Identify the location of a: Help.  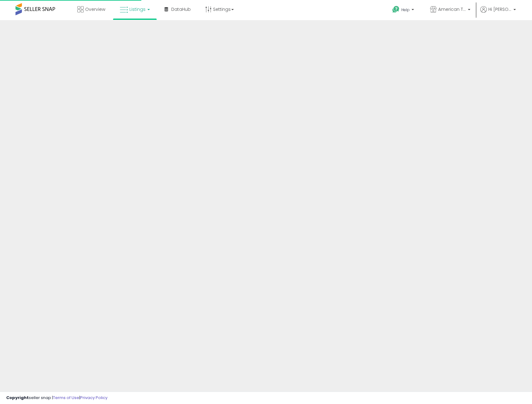
(404, 10).